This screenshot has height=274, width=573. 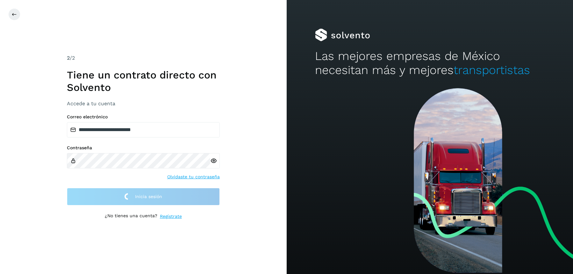 I want to click on h1: Tiene un contrato directo con Solvento, so click(x=143, y=81).